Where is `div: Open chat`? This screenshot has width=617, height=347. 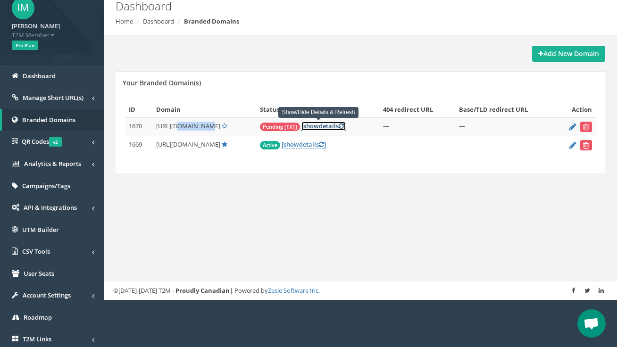
div: Open chat is located at coordinates (591, 324).